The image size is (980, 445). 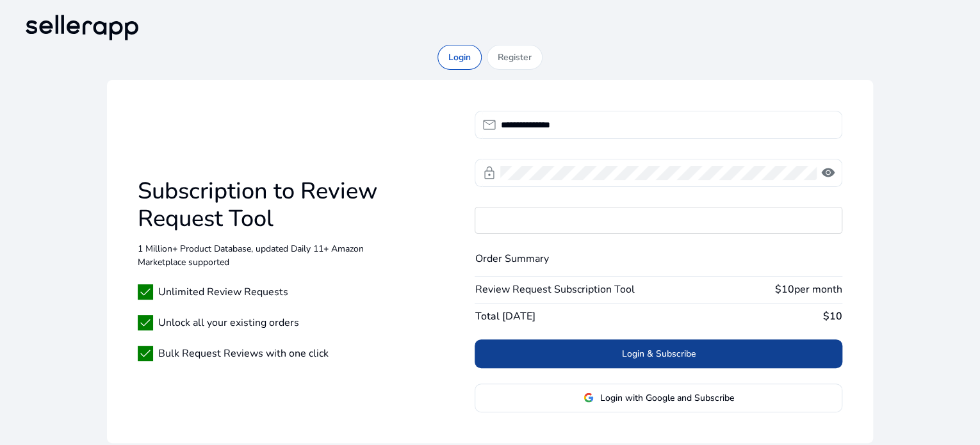 I want to click on span: Unlock all your existing orders, so click(x=229, y=323).